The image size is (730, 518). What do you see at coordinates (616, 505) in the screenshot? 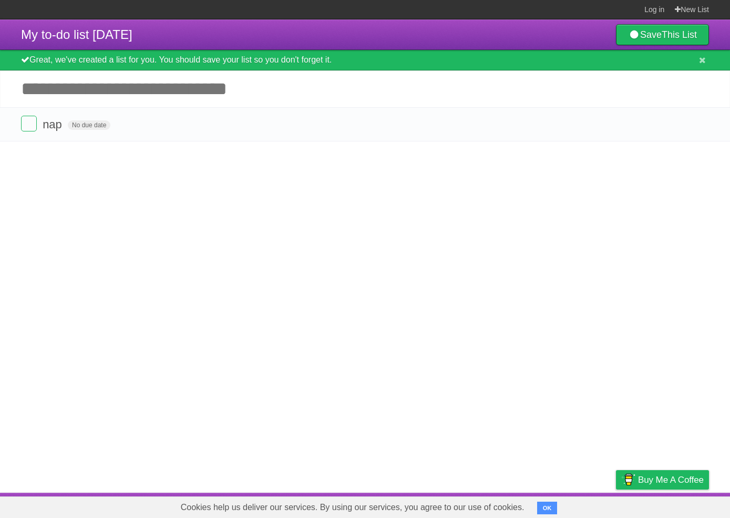
I see `a: Privacy` at bounding box center [616, 505].